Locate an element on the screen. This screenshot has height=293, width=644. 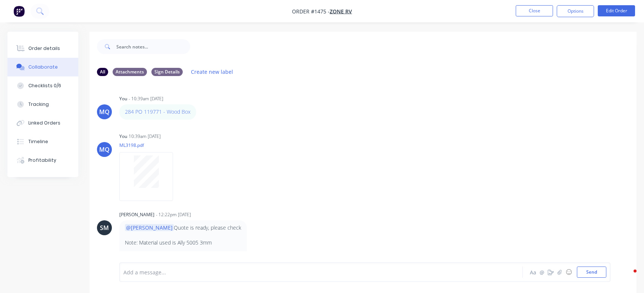
div: Tracking is located at coordinates (38, 104).